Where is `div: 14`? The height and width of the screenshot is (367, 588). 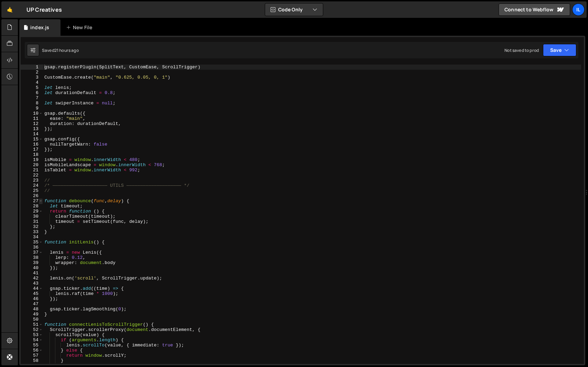
div: 14 is located at coordinates (32, 134).